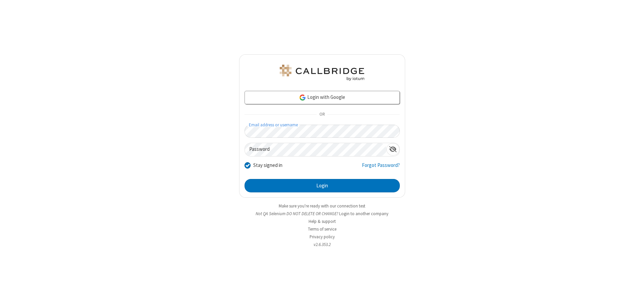 Image resolution: width=644 pixels, height=307 pixels. What do you see at coordinates (316, 150) in the screenshot?
I see `input: Password` at bounding box center [316, 150].